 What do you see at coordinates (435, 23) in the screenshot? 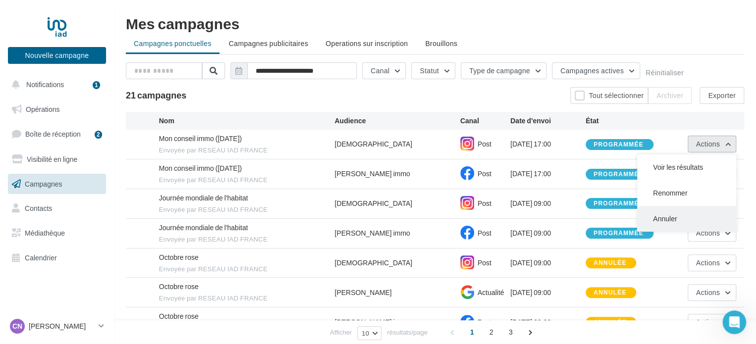
I see `div: Mes campagnes` at bounding box center [435, 23].